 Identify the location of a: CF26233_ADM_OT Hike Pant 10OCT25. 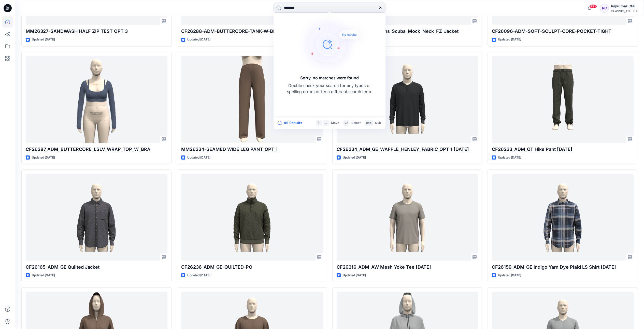
(563, 99).